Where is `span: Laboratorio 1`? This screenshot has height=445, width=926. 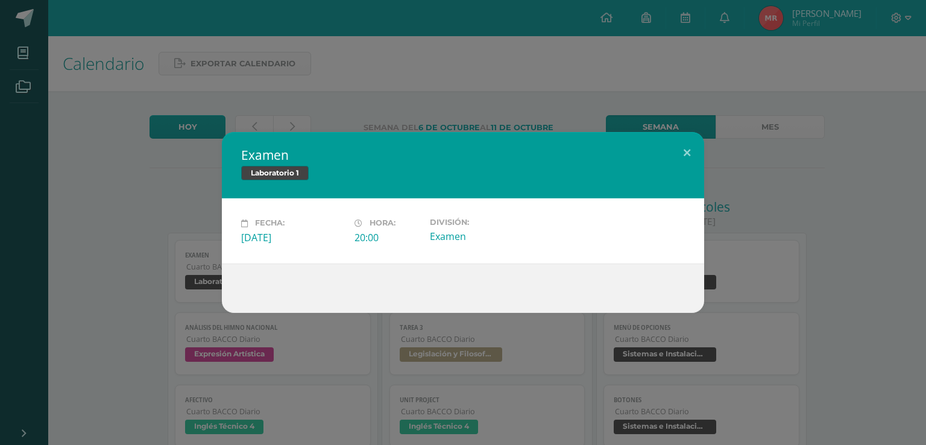
span: Laboratorio 1 is located at coordinates (275, 173).